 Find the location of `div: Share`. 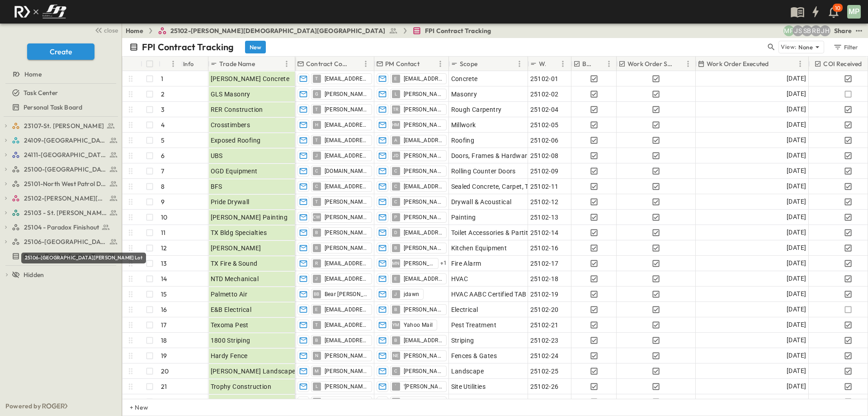

div: Share is located at coordinates (843, 31).